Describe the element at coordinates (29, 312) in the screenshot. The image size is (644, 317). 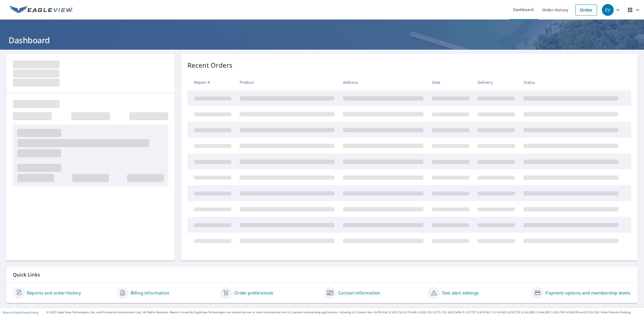
I see `a: Privacy Policy` at that location.